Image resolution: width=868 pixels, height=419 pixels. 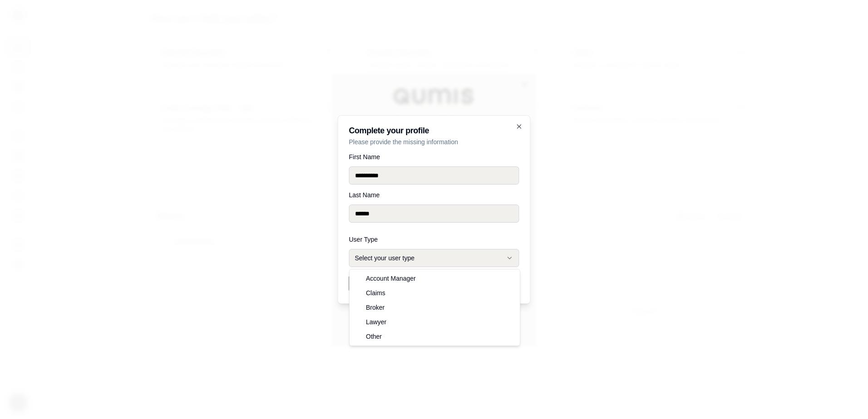 I want to click on label: First Name, so click(x=434, y=157).